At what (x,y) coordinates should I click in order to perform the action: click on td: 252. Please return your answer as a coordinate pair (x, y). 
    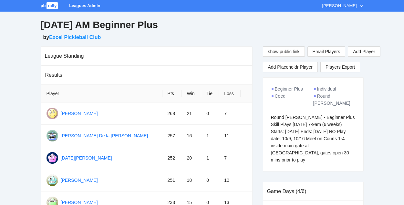
    Looking at the image, I should click on (172, 158).